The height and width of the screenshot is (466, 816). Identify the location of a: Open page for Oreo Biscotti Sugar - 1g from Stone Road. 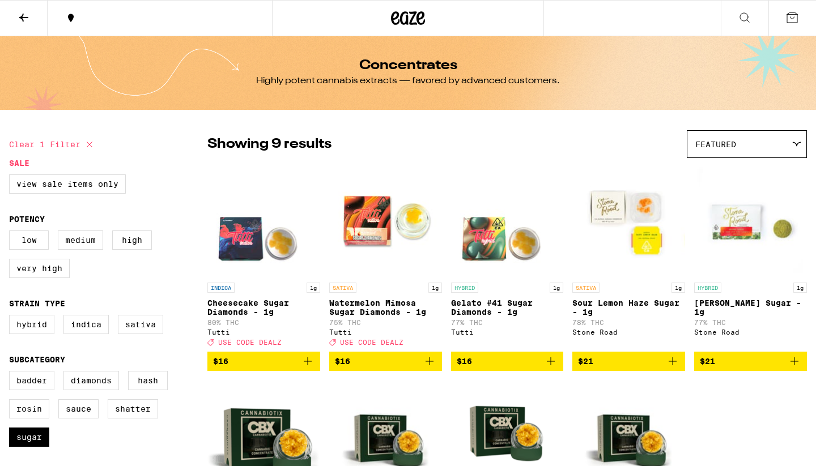
(750, 258).